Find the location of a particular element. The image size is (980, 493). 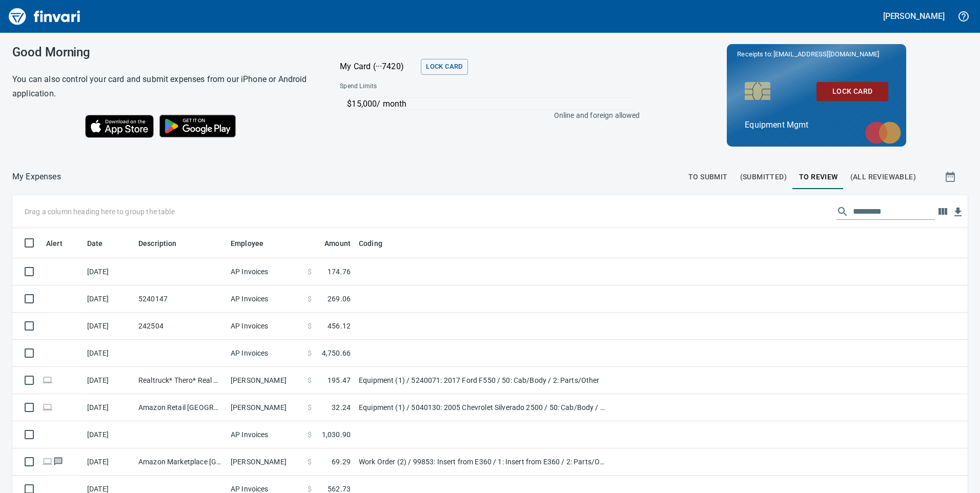

span: 456.12 is located at coordinates (339, 326).